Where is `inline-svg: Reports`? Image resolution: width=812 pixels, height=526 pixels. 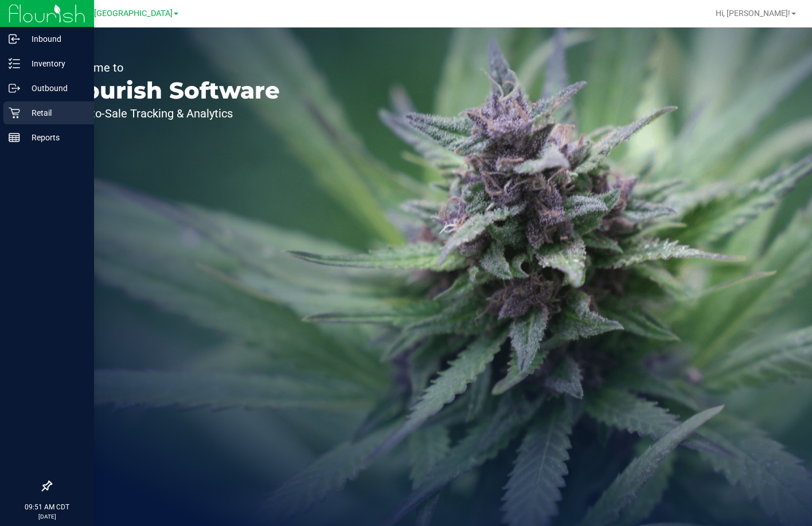
inline-svg: Reports is located at coordinates (14, 138).